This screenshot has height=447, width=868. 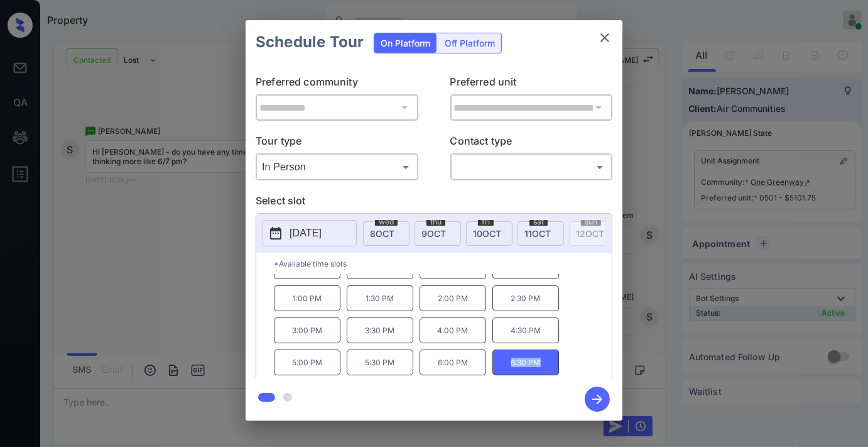 What do you see at coordinates (307, 362) in the screenshot?
I see `p: 5:00 PM` at bounding box center [307, 362].